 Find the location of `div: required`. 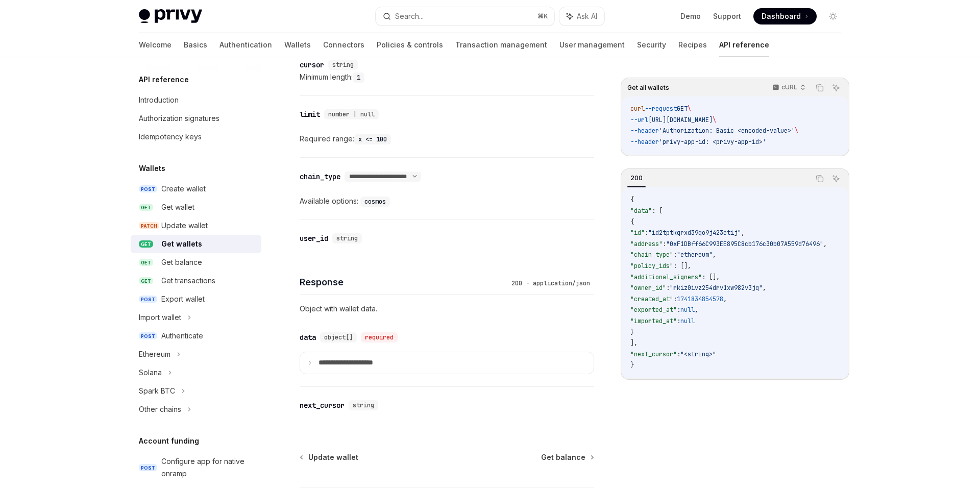

div: required is located at coordinates (380, 337).